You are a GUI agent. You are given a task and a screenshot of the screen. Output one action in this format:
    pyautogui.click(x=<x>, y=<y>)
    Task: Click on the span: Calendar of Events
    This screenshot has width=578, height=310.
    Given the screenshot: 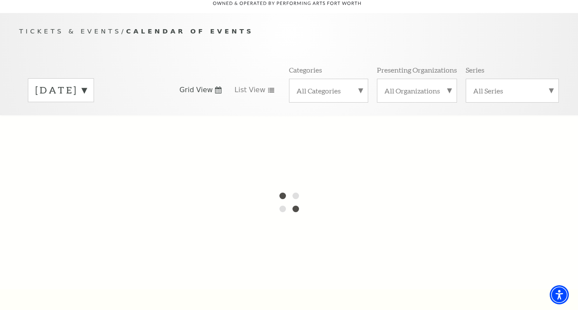 What is the action you would take?
    pyautogui.click(x=190, y=31)
    